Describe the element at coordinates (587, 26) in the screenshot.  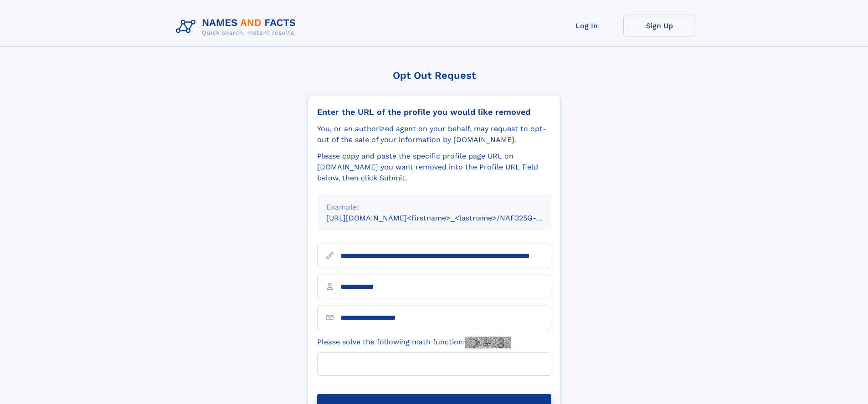
I see `a: Log In` at that location.